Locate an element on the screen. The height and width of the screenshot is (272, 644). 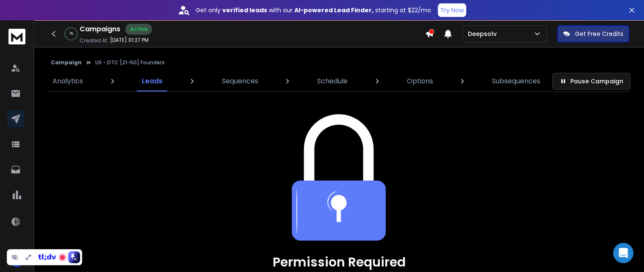
h1: Campaigns is located at coordinates (100, 29).